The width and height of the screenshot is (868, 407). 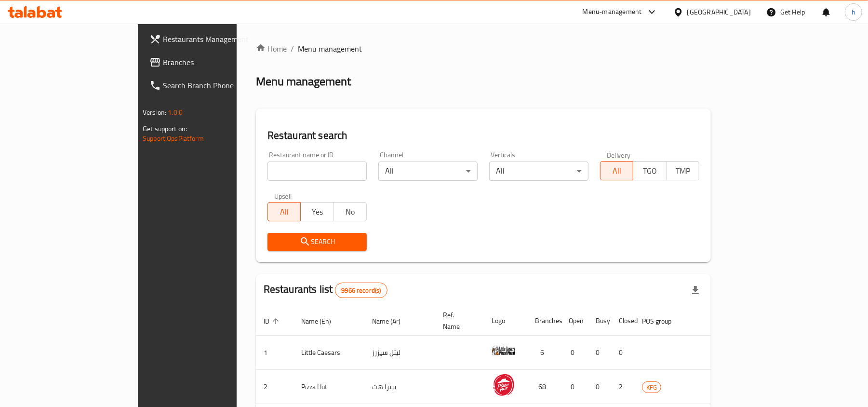 I want to click on input: Search for restaurant name or ID.., so click(x=317, y=171).